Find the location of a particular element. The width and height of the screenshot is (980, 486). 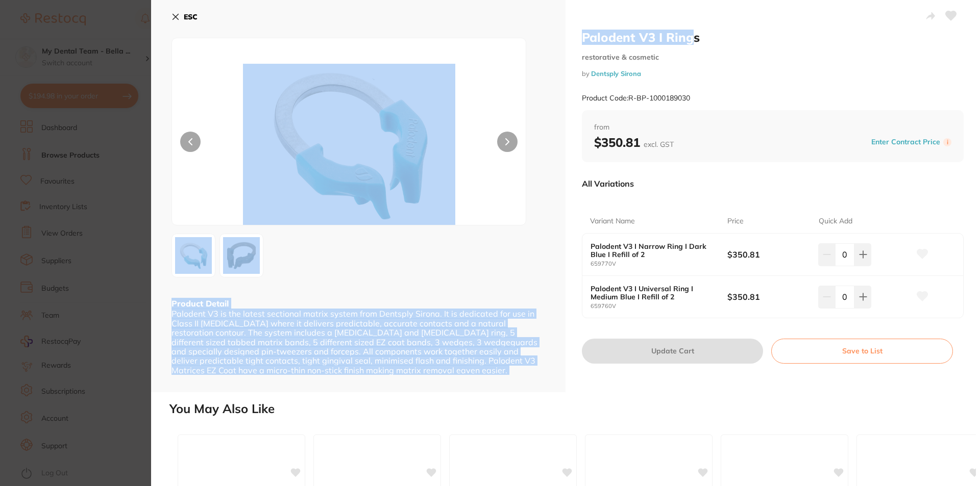

span: excl. GST is located at coordinates (659, 144).